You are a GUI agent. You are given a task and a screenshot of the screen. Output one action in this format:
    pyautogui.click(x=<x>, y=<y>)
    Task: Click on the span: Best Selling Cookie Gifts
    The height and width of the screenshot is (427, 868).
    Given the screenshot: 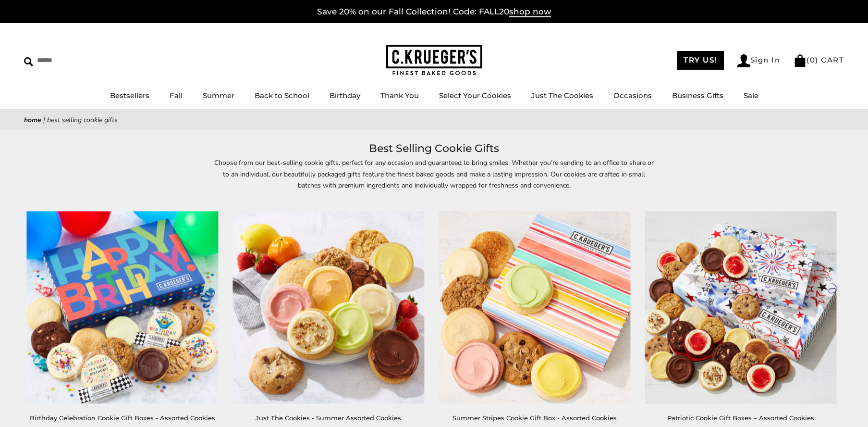 What is the action you would take?
    pyautogui.click(x=82, y=120)
    